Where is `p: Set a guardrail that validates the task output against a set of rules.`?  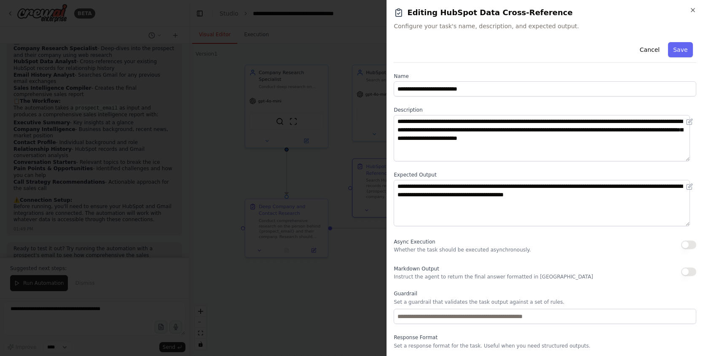
p: Set a guardrail that validates the task output against a set of rules. is located at coordinates (545, 302).